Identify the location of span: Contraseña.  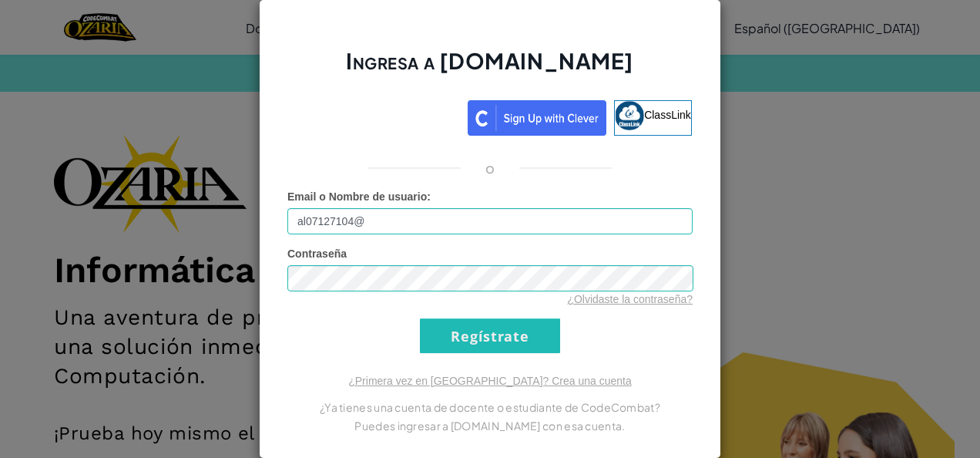
(316, 254).